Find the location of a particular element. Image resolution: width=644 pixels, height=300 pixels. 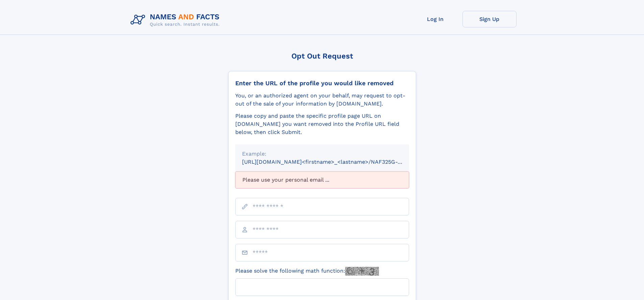

label: Please solve the following math function: is located at coordinates (307, 271).